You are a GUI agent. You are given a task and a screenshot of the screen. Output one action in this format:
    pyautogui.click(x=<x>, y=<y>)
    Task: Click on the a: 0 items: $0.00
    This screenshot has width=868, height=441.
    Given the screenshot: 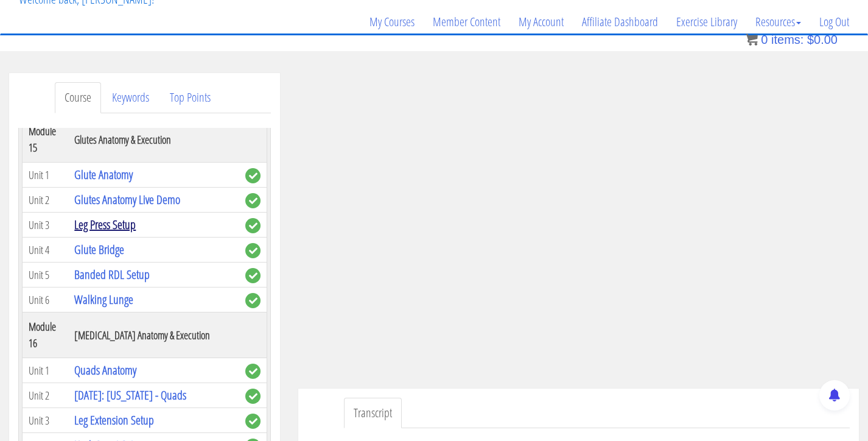 What is the action you would take?
    pyautogui.click(x=791, y=39)
    